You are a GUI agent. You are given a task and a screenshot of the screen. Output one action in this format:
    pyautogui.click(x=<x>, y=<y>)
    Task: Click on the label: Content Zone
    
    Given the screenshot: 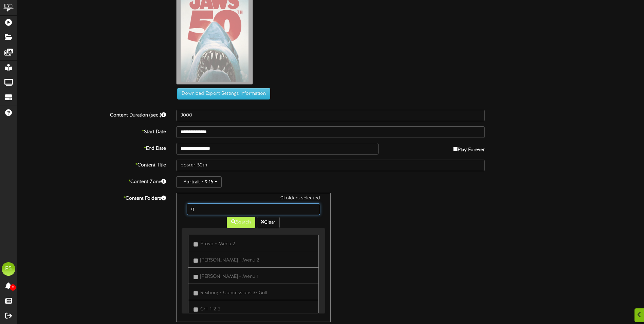 What is the action you would take?
    pyautogui.click(x=91, y=181)
    